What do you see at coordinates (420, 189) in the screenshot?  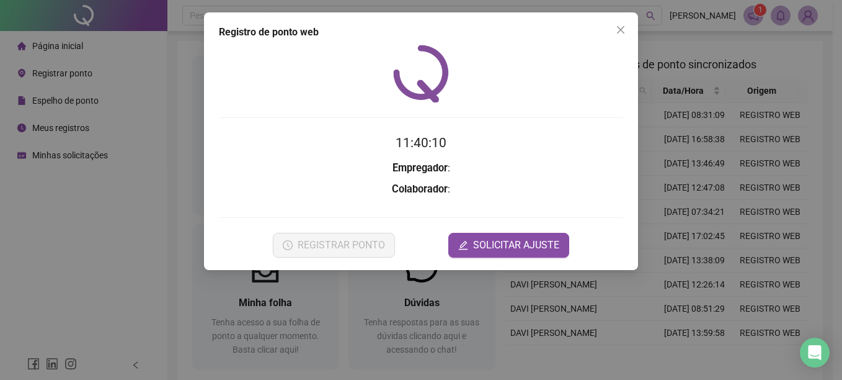 I see `strong: Colaborador` at bounding box center [420, 189].